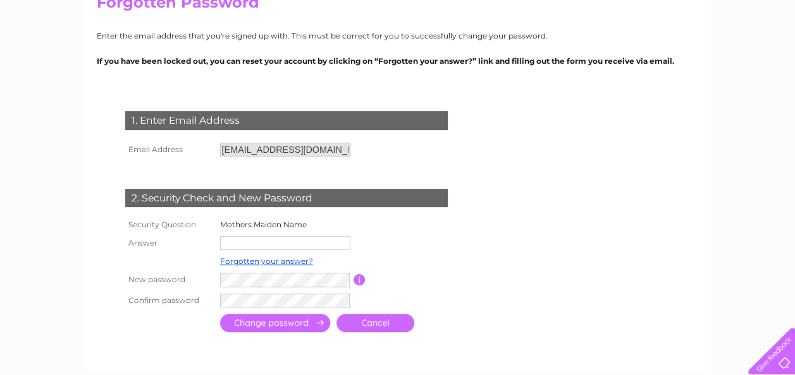 The height and width of the screenshot is (375, 795). What do you see at coordinates (169, 280) in the screenshot?
I see `th: New password` at bounding box center [169, 280].